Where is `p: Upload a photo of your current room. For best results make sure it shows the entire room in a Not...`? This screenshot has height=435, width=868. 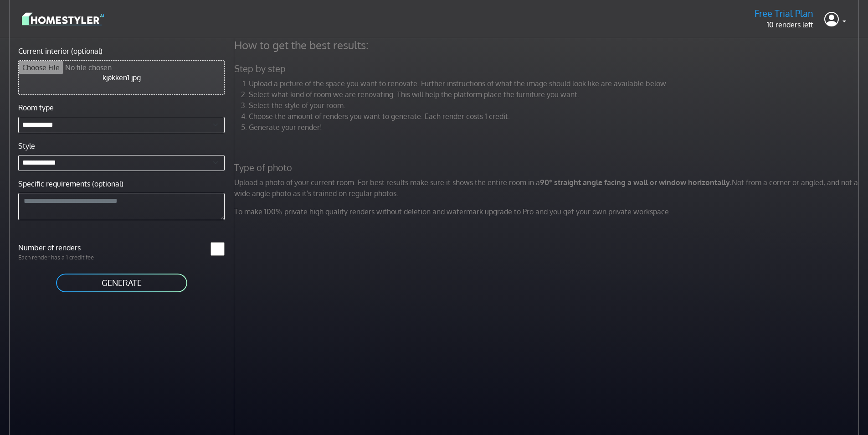 p: Upload a photo of your current room. For best results make sure it shows the entire room in a Not... is located at coordinates (548, 188).